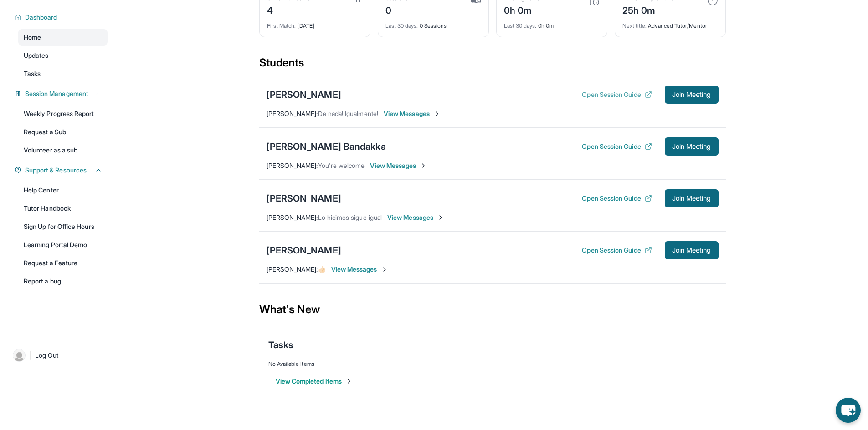 This screenshot has height=430, width=868. I want to click on a: Tutor Handbook, so click(63, 208).